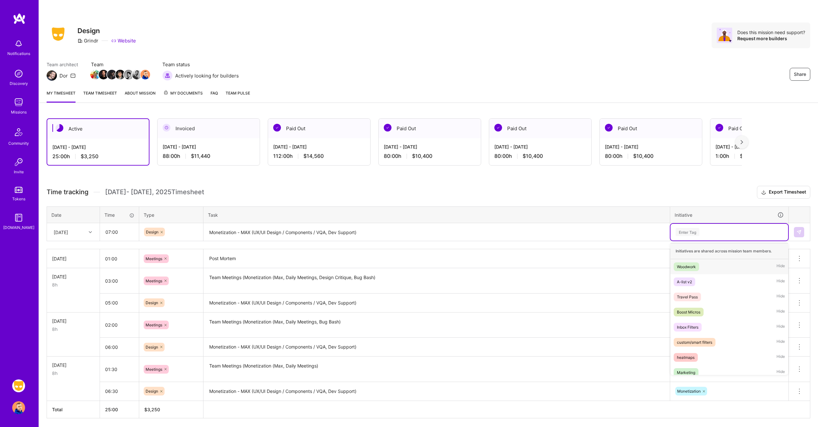 The height and width of the screenshot is (427, 818). I want to click on div: Time, so click(119, 215).